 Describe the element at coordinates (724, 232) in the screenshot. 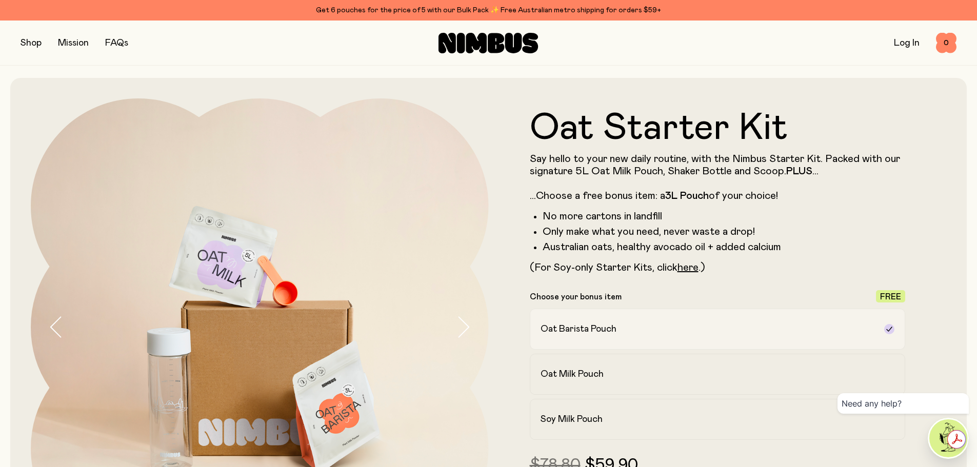

I see `li: Only make what you need, never waste a drop!` at that location.